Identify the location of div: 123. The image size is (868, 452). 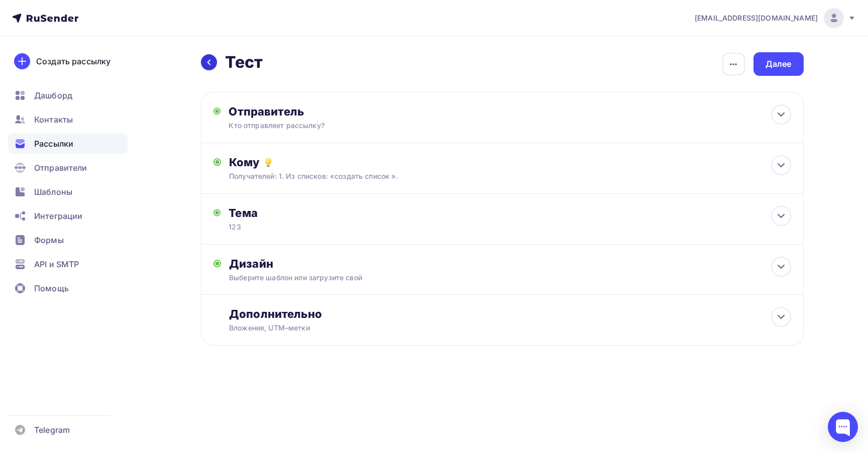
(317, 227).